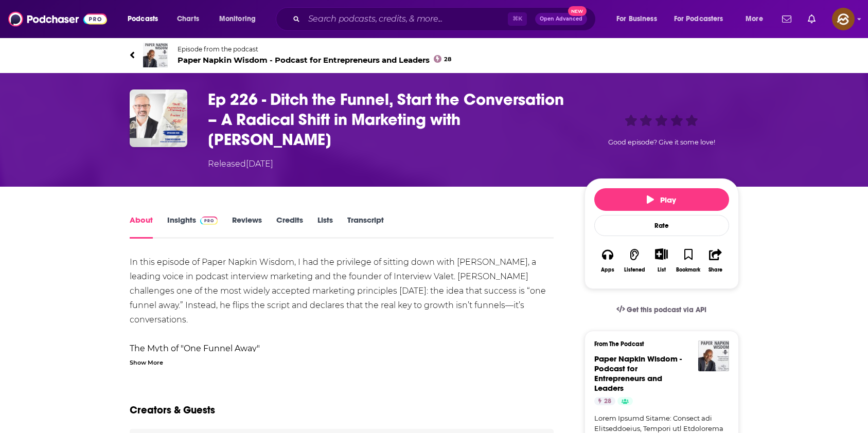  Describe the element at coordinates (661, 261) in the screenshot. I see `div: Show More ButtonList` at that location.